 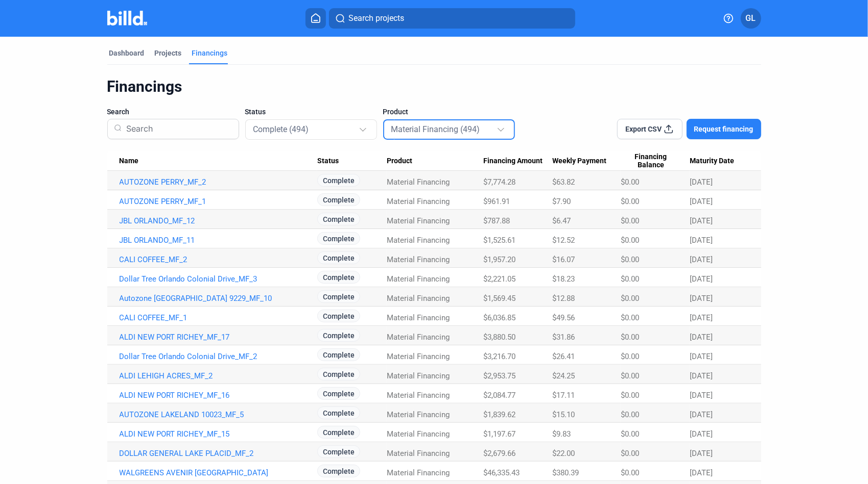 What do you see at coordinates (499, 434) in the screenshot?
I see `span: $1,197.67` at bounding box center [499, 434].